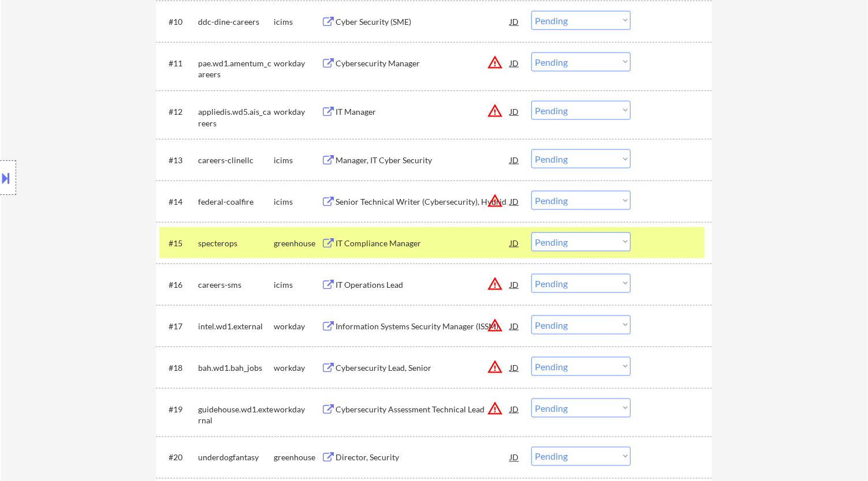 The image size is (868, 481). I want to click on div: careers-sms, so click(236, 285).